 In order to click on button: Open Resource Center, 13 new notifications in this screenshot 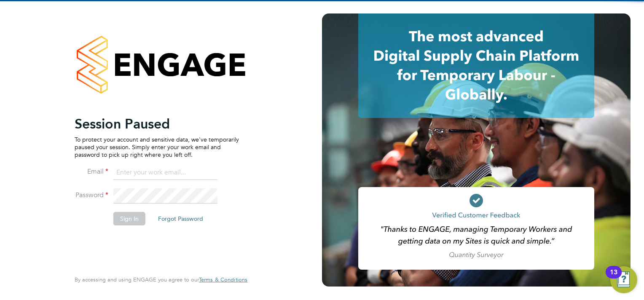, I will do `click(624, 280)`.